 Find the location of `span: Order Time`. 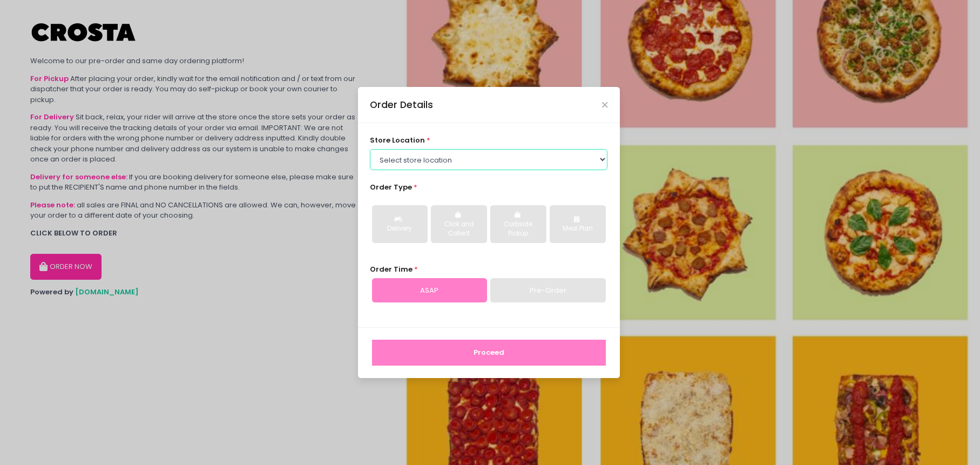

span: Order Time is located at coordinates (391, 269).